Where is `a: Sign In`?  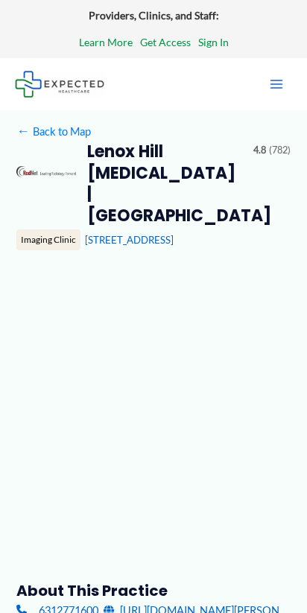
a: Sign In is located at coordinates (213, 42).